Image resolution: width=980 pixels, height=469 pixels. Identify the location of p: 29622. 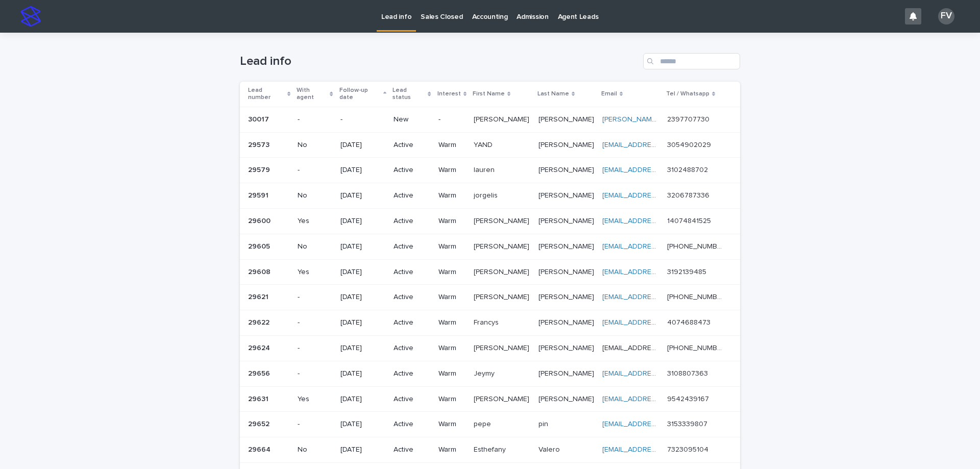
(260, 321).